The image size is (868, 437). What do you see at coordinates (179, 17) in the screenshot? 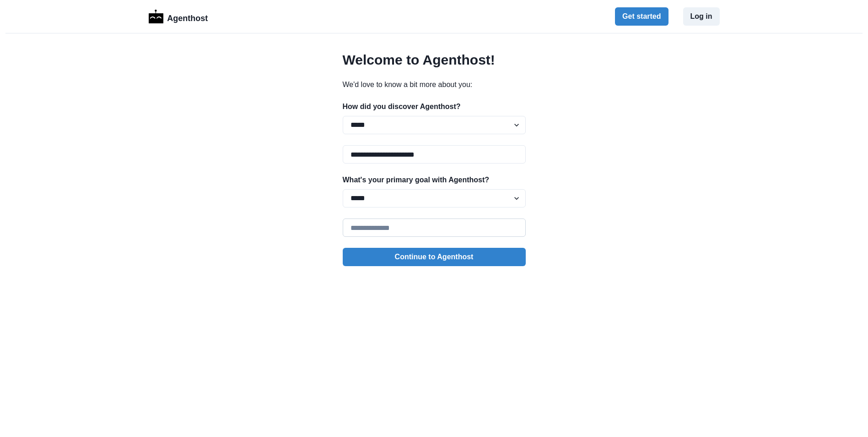
I see `a: LogoAgenthost` at bounding box center [179, 17].